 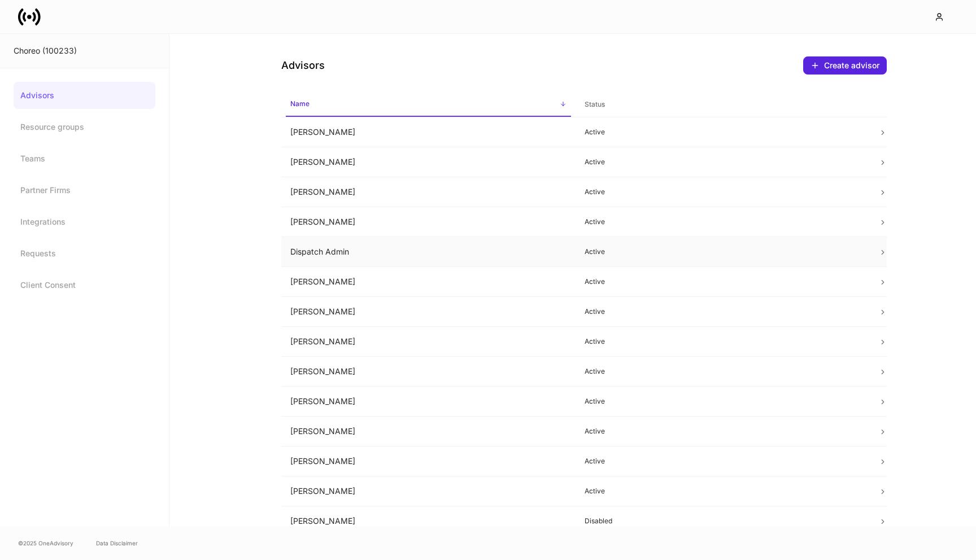 I want to click on h6: Status, so click(x=595, y=104).